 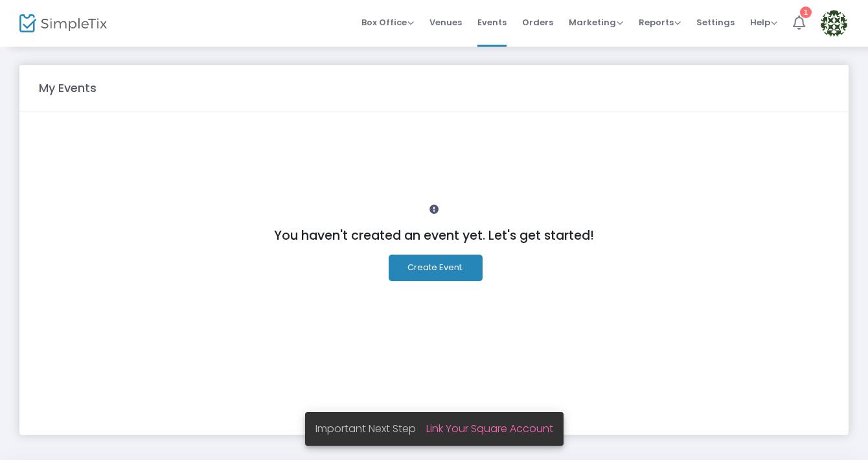 I want to click on m-panel-title: My Events, so click(x=67, y=88).